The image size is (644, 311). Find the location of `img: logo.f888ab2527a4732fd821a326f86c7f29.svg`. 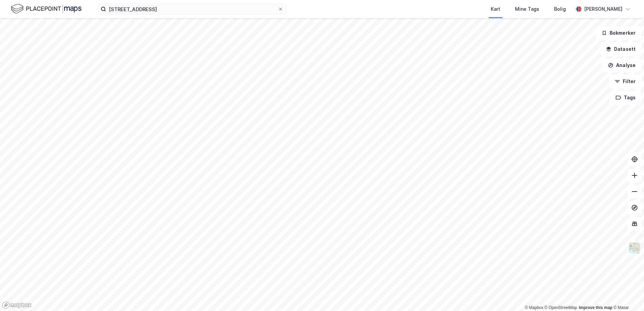

img: logo.f888ab2527a4732fd821a326f86c7f29.svg is located at coordinates (46, 9).